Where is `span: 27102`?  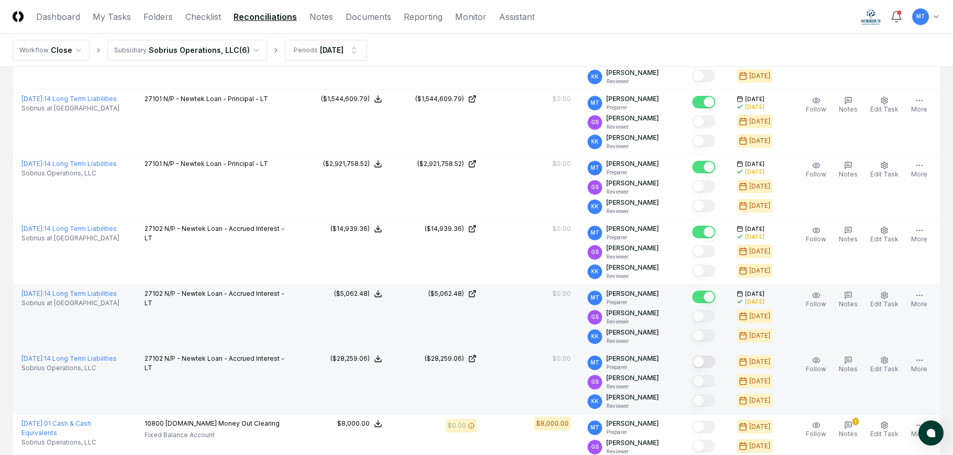
span: 27102 is located at coordinates (153, 228).